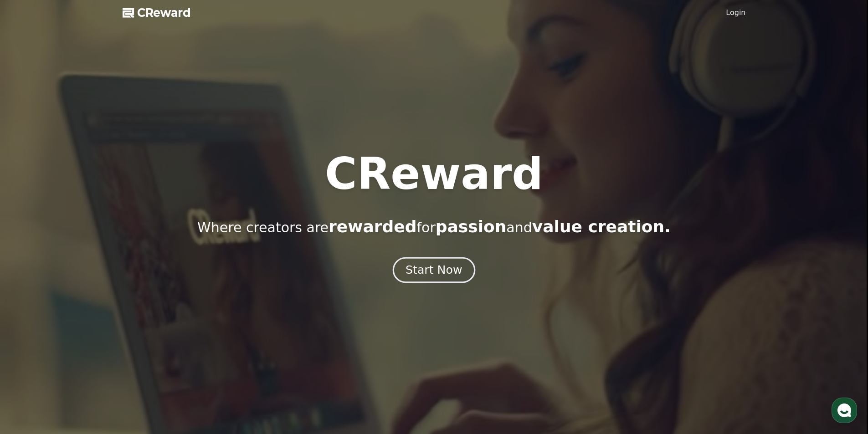 The image size is (868, 434). Describe the element at coordinates (471, 227) in the screenshot. I see `span: passion` at that location.